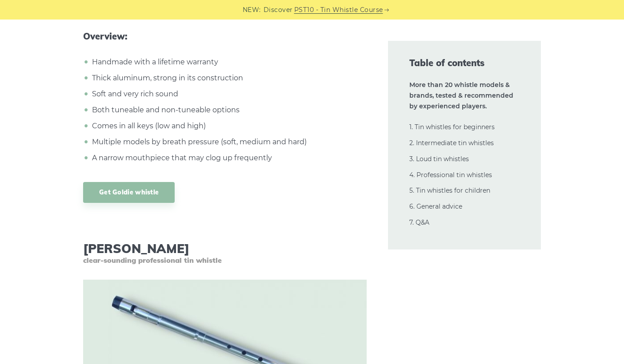  I want to click on span: Overview:, so click(225, 37).